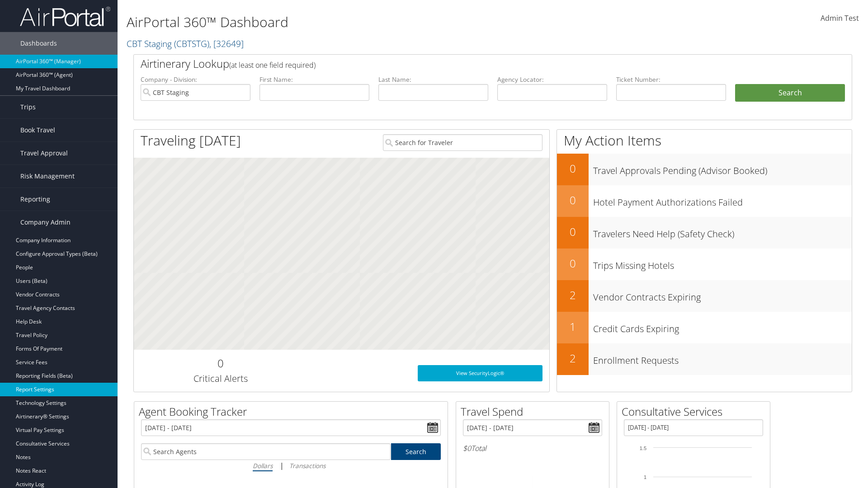 The height and width of the screenshot is (488, 868). Describe the element at coordinates (696, 412) in the screenshot. I see `h2: Consultative Services` at that location.